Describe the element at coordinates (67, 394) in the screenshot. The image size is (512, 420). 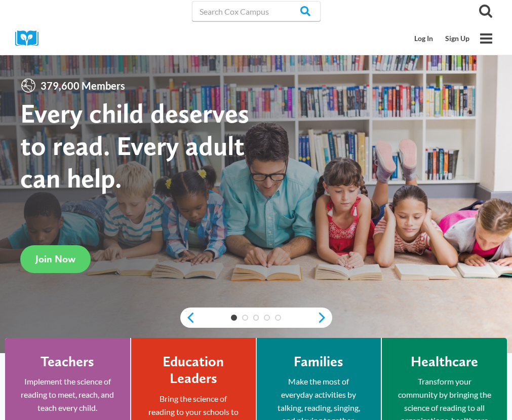
I see `p: Implement the science of reading to meet, reach, and teach every child.` at that location.